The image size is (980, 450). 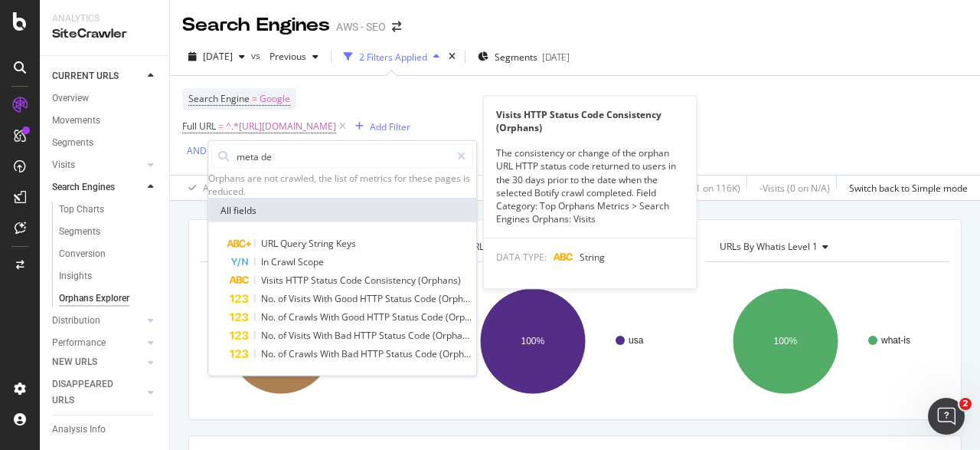 I want to click on div: CURRENT URLS, so click(x=85, y=76).